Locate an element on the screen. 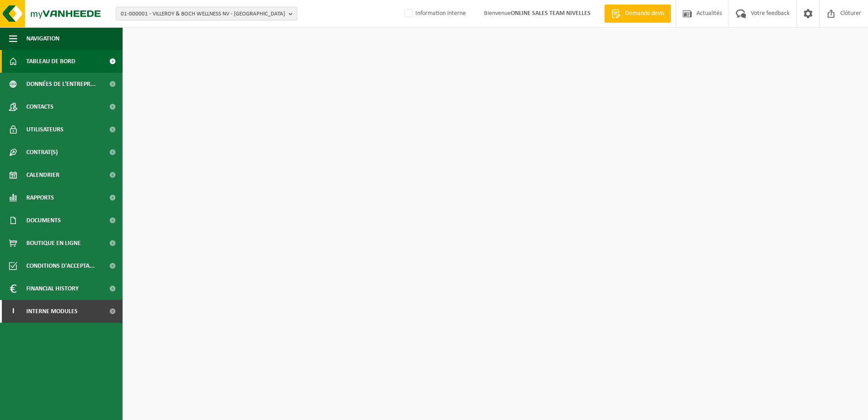 Image resolution: width=868 pixels, height=420 pixels. span: Interne modules is located at coordinates (52, 311).